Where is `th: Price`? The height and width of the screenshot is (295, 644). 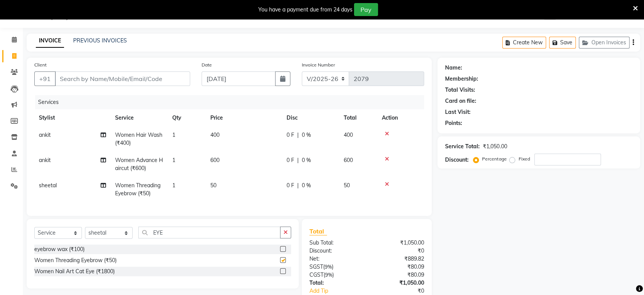
th: Price is located at coordinates (244, 118).